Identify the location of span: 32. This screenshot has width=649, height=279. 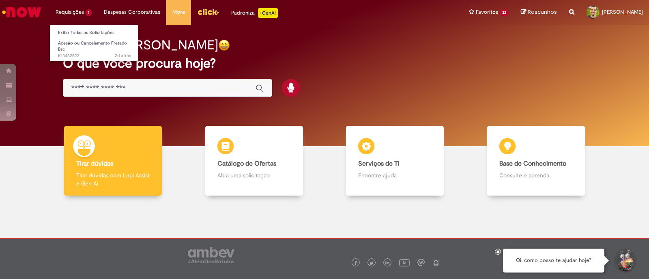
(504, 13).